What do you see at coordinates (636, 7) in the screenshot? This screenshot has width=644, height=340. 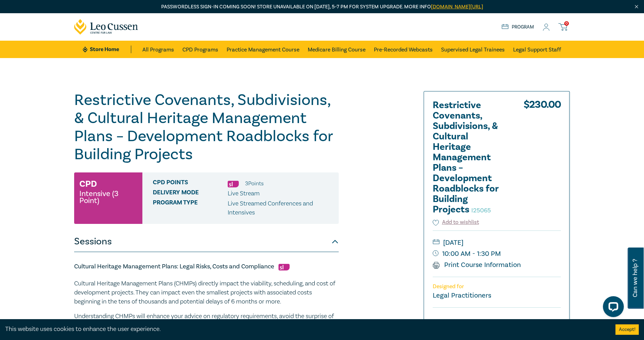 I see `div: Close` at bounding box center [636, 7].